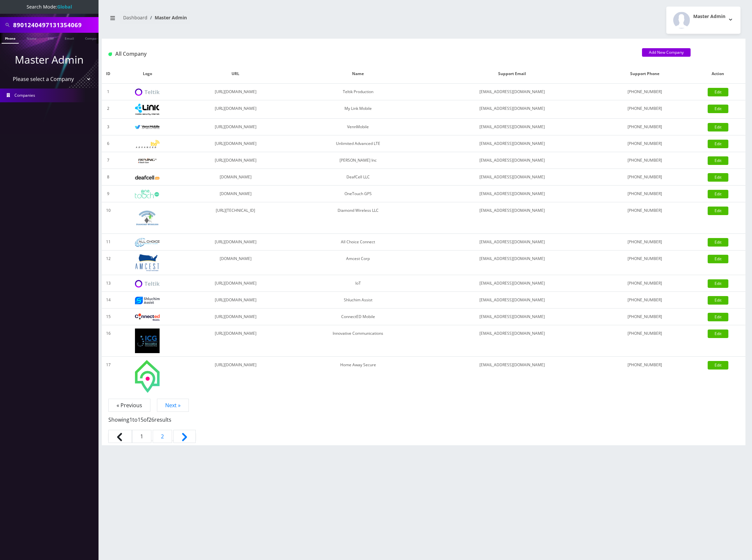 The image size is (752, 560). I want to click on td: 9, so click(108, 194).